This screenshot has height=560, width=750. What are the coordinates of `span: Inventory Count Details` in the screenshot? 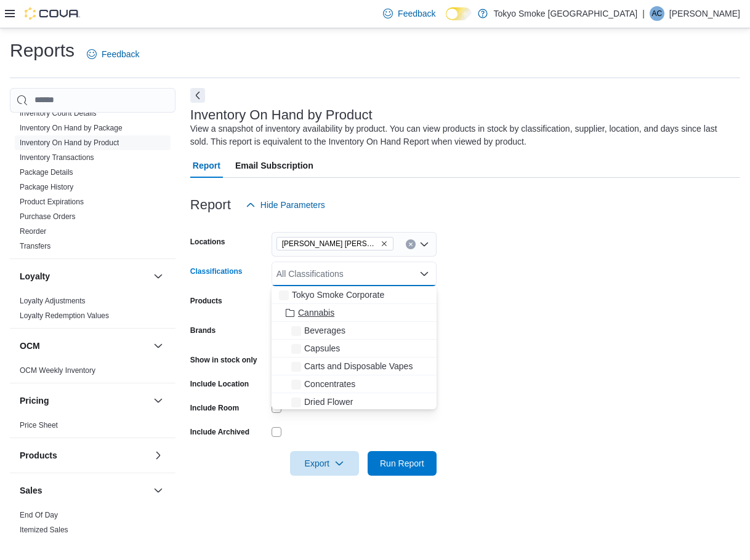 It's located at (58, 113).